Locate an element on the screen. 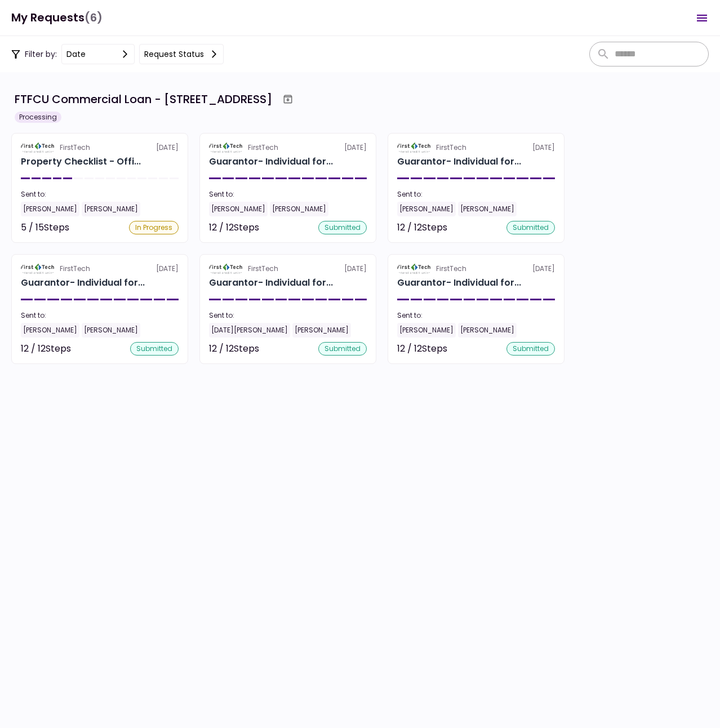 This screenshot has height=728, width=720. h1: My Requests is located at coordinates (57, 18).